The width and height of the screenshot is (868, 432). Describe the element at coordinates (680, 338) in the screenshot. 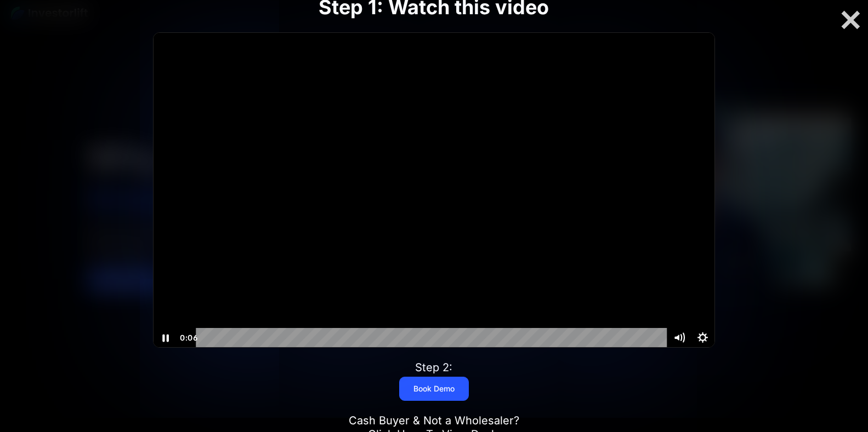

I see `button: Mute` at that location.